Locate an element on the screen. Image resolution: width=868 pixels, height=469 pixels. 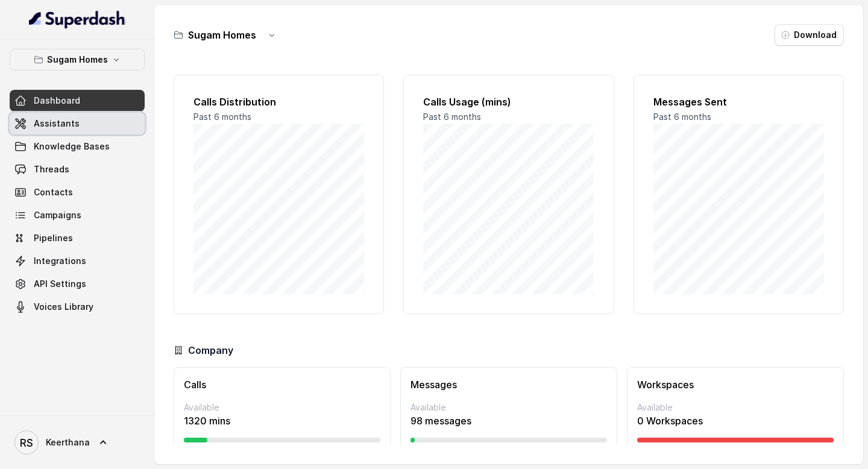
button: Download is located at coordinates (809, 35).